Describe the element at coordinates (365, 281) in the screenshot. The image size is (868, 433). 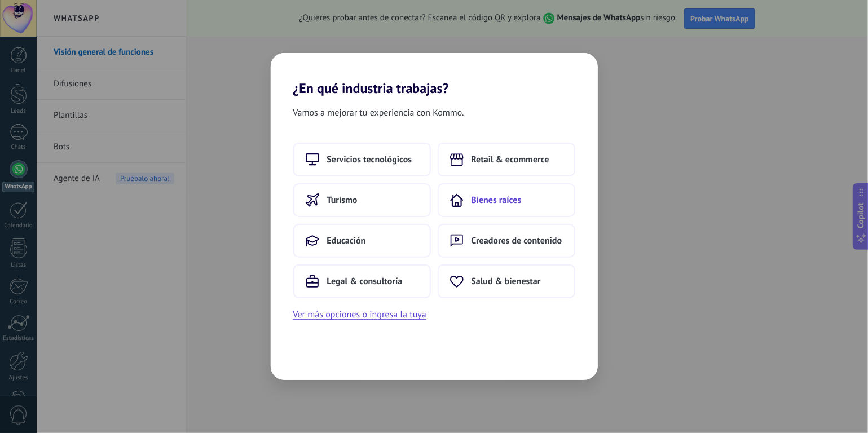
I see `span: Legal & consultoría` at that location.